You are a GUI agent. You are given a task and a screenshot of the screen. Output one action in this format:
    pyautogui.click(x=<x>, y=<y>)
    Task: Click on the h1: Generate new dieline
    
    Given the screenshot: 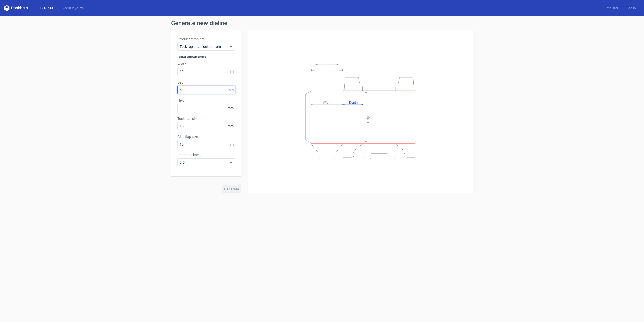 What is the action you would take?
    pyautogui.click(x=322, y=23)
    